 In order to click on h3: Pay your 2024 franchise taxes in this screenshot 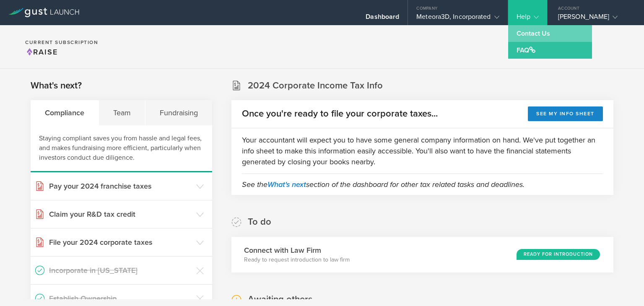, I will do `click(120, 186)`.